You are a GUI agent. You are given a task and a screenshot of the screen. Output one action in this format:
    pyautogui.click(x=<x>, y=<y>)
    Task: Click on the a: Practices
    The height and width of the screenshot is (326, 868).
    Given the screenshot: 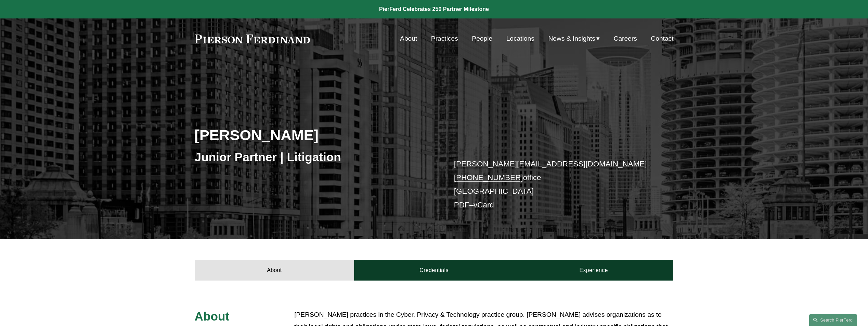 What is the action you would take?
    pyautogui.click(x=444, y=38)
    